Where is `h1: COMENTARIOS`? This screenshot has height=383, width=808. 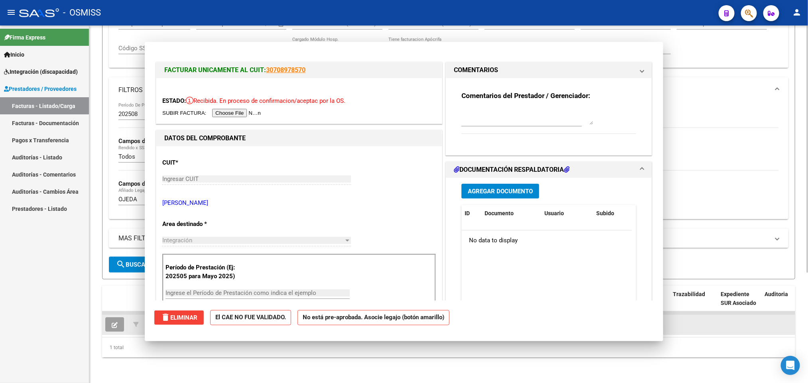
h1: COMENTARIOS is located at coordinates (476, 70).